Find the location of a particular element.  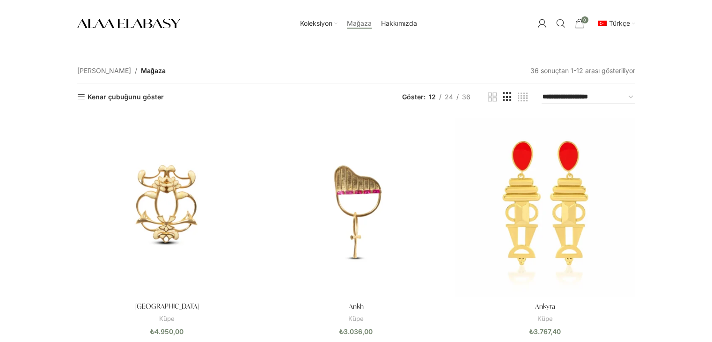

a: 36 is located at coordinates (466, 97).